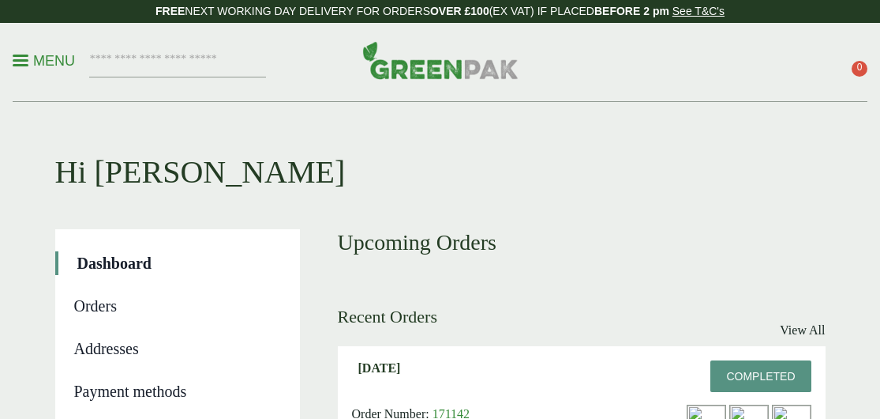 This screenshot has height=419, width=880. Describe the element at coordinates (441, 60) in the screenshot. I see `img: GreenPak Supplies` at that location.